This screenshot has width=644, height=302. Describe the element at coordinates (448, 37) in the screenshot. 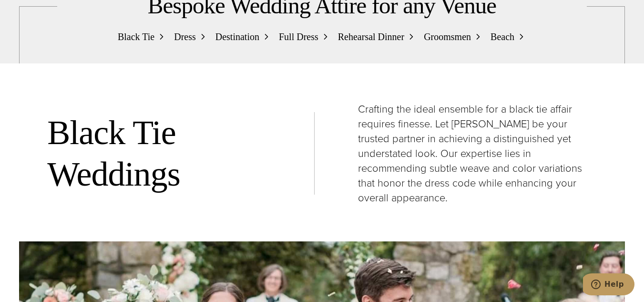

I see `span: Groomsmen` at that location.